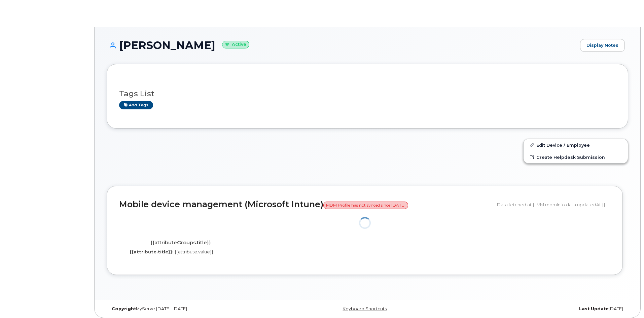 Image resolution: width=644 pixels, height=318 pixels. I want to click on a: Keyboard Shortcuts, so click(365, 309).